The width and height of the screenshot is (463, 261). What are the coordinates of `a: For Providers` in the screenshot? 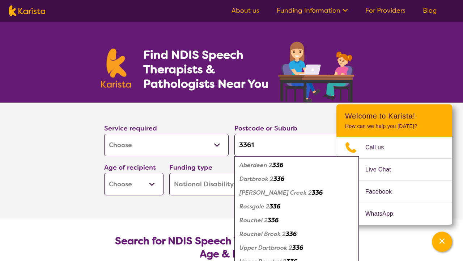 It's located at (385, 10).